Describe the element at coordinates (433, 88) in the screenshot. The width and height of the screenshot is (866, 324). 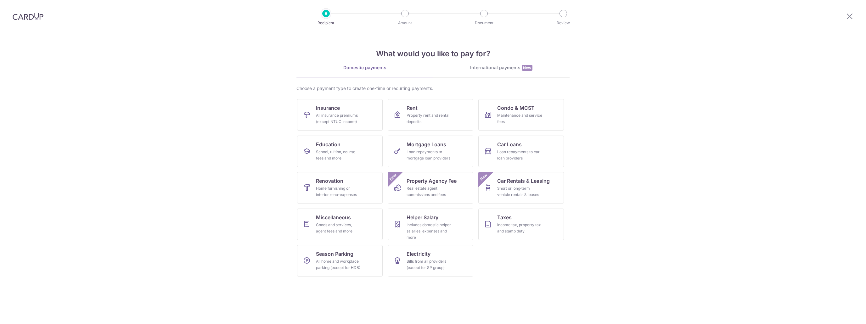
I see `div: Choose a payment type to create one-time or recurring payments.` at that location.